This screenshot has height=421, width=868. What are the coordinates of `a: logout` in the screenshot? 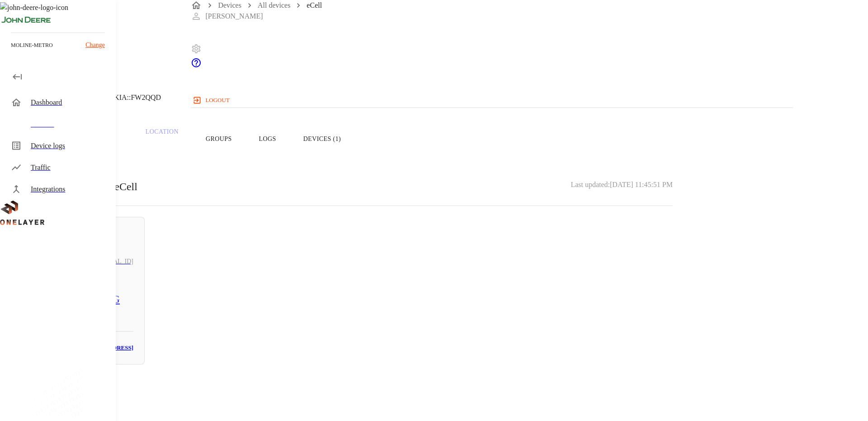 It's located at (492, 100).